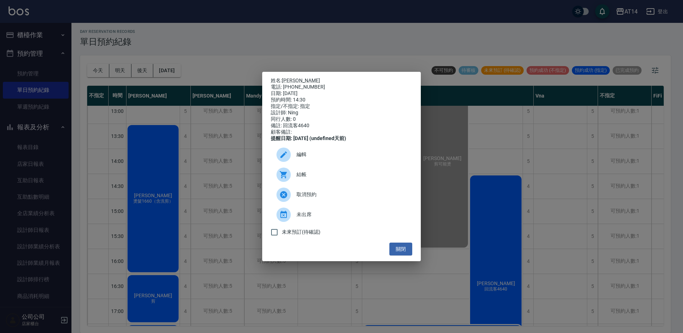 The image size is (683, 333). Describe the element at coordinates (352, 154) in the screenshot. I see `span: 編輯` at that location.